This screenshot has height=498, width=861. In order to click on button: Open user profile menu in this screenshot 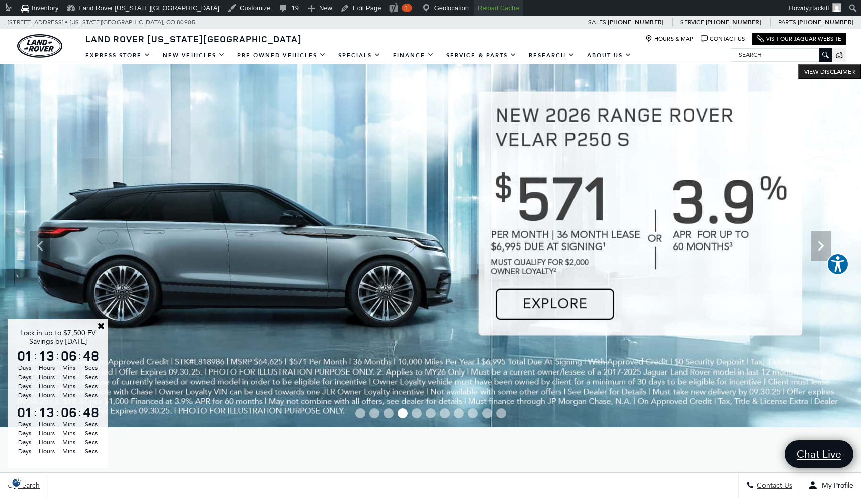, I will do `click(830, 486)`.